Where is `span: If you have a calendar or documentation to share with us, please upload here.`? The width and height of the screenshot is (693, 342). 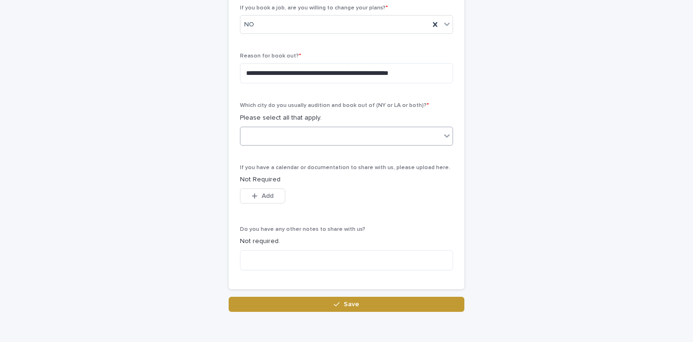 span: If you have a calendar or documentation to share with us, please upload here. is located at coordinates (345, 168).